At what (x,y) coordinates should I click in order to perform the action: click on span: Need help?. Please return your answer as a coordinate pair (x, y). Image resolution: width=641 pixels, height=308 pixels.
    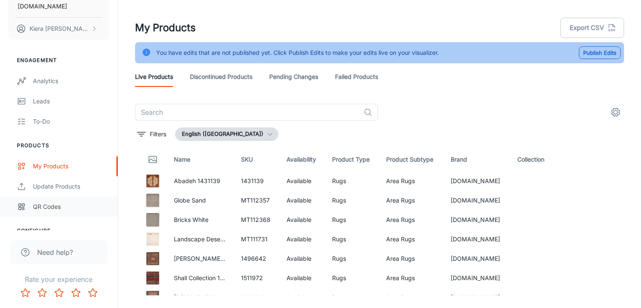
    Looking at the image, I should click on (55, 252).